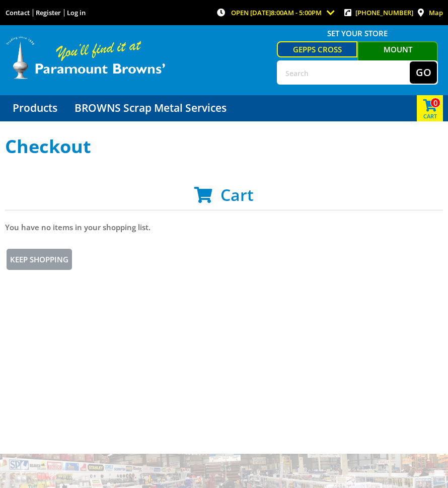 The image size is (448, 488). What do you see at coordinates (224, 147) in the screenshot?
I see `h1: Checkout` at bounding box center [224, 147].